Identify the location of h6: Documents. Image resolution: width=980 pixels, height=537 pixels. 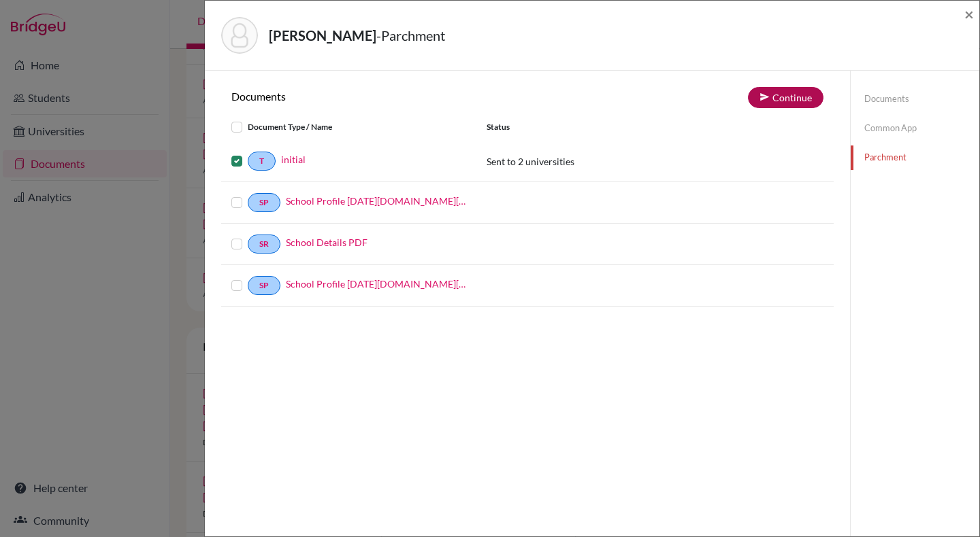
(374, 96).